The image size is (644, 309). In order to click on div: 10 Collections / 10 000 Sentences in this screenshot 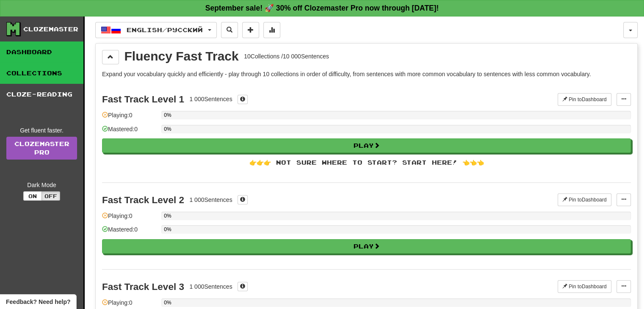, I will do `click(286, 56)`.